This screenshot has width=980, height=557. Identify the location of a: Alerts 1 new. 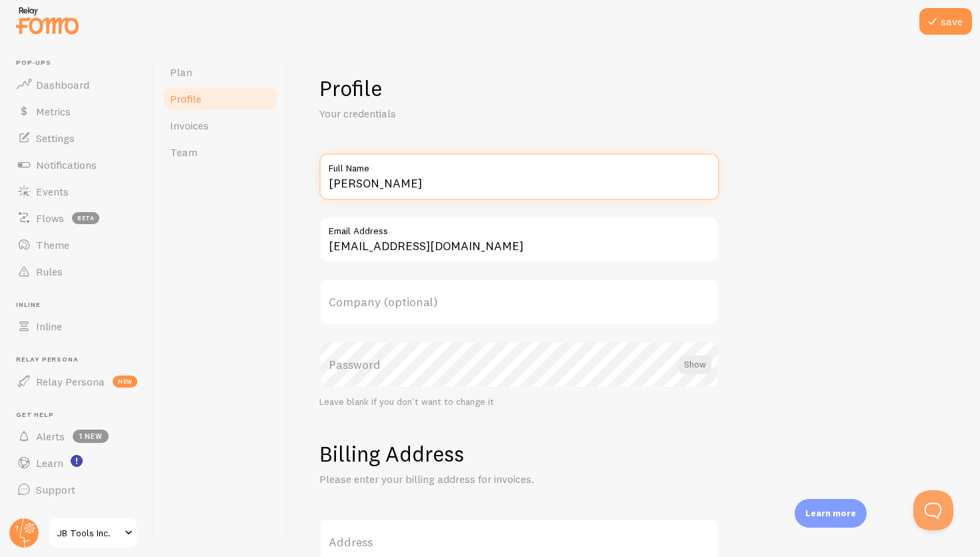
(77, 436).